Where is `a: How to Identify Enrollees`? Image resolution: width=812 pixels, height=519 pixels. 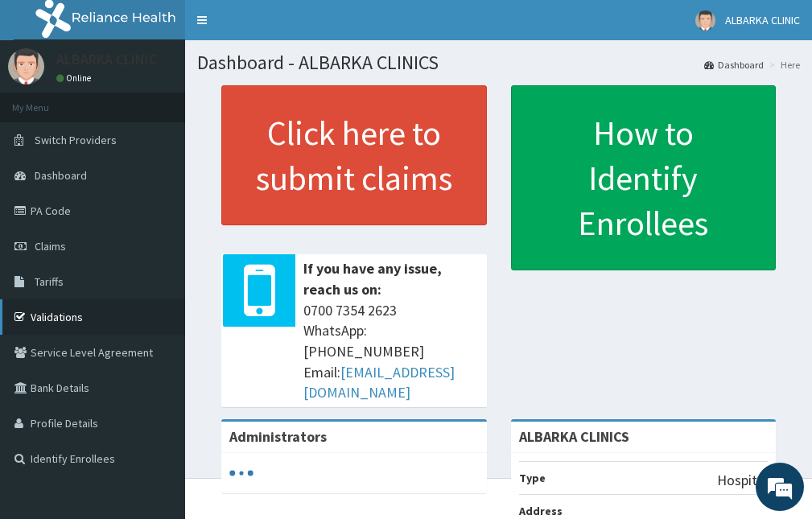 a: How to Identify Enrollees is located at coordinates (644, 178).